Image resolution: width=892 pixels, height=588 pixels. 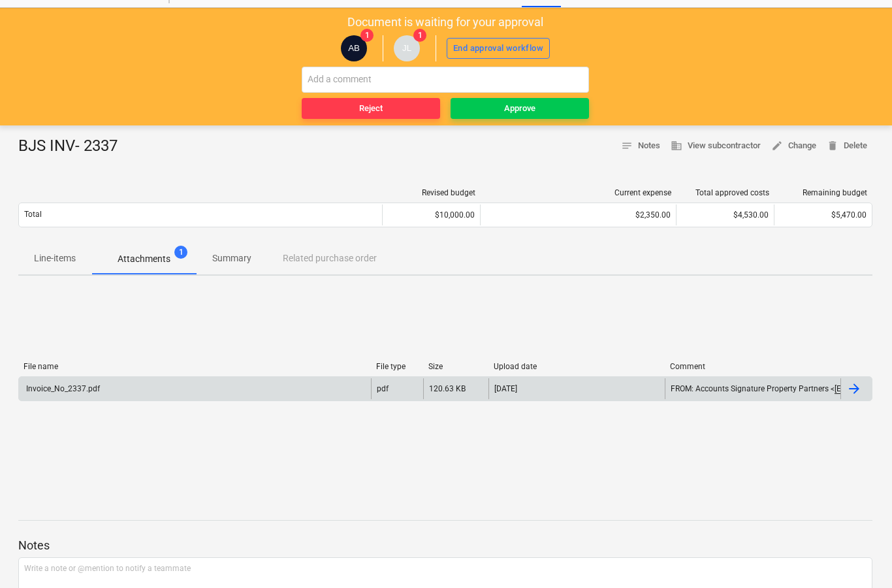 What do you see at coordinates (579, 193) in the screenshot?
I see `div: Current expense` at bounding box center [579, 193].